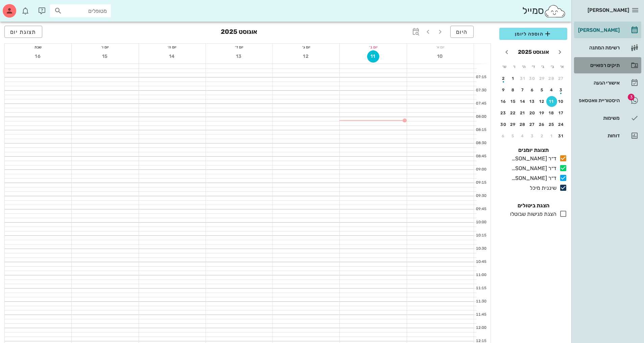  I want to click on div: יום א׳, so click(440, 47).